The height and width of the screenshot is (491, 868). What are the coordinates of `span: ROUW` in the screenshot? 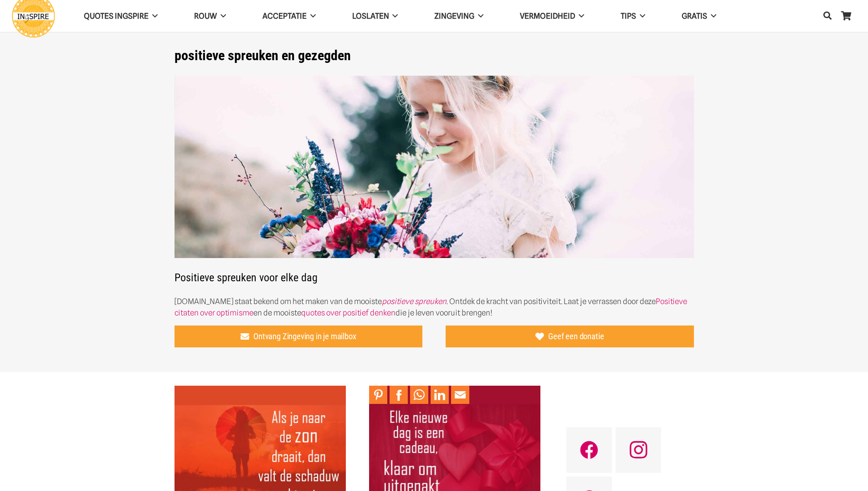 It's located at (205, 16).